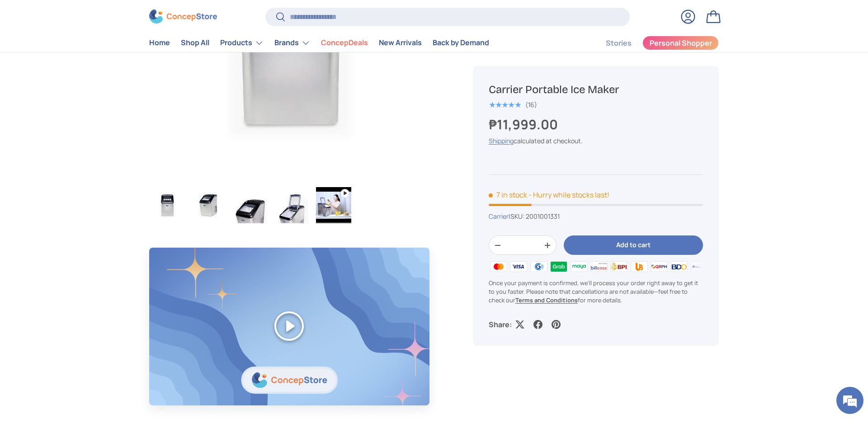 The height and width of the screenshot is (423, 868). Describe the element at coordinates (633, 245) in the screenshot. I see `button: Add to cart` at that location.